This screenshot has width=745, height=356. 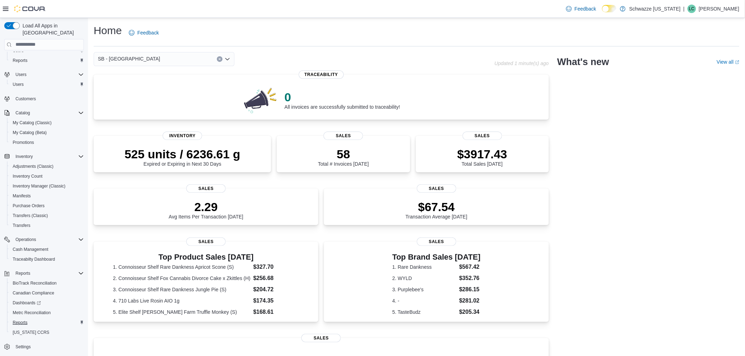 What do you see at coordinates (21, 226) in the screenshot?
I see `span: Transfers` at bounding box center [21, 226].